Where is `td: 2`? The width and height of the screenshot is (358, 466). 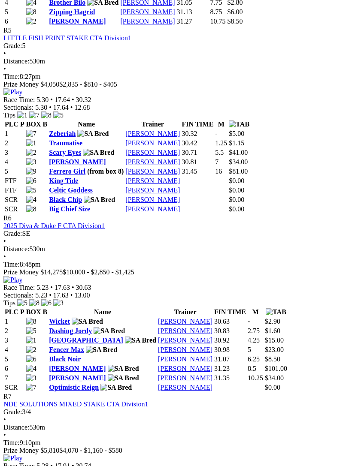
td: 2 is located at coordinates (15, 331).